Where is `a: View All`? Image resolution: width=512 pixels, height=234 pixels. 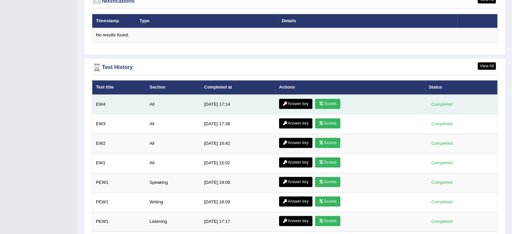
a: View All is located at coordinates (487, 66).